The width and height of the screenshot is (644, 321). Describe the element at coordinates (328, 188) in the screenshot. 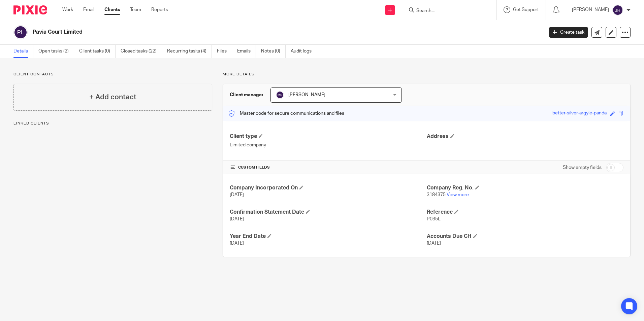

I see `h4: Company Incorporated On` at that location.